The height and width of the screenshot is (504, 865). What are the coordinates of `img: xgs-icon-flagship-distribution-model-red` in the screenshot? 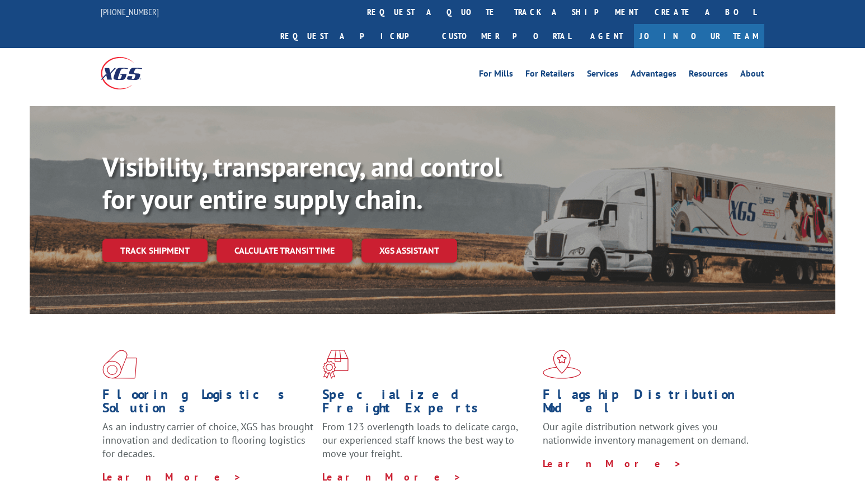 It's located at (562, 365).